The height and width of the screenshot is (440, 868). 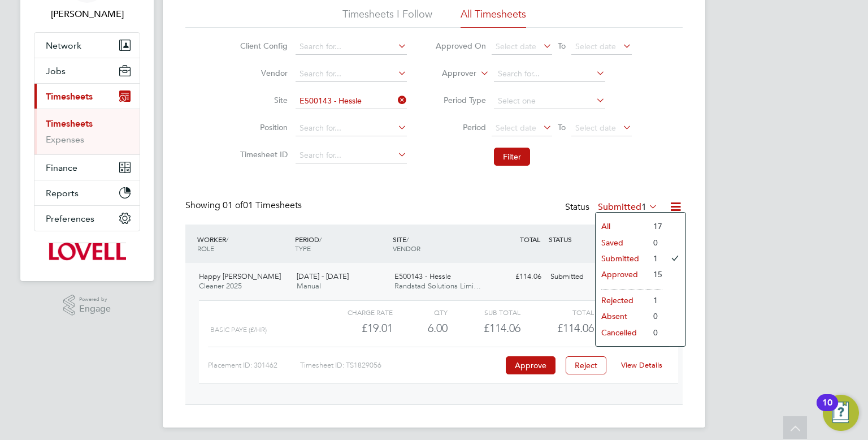 I want to click on li: Rejected, so click(x=622, y=300).